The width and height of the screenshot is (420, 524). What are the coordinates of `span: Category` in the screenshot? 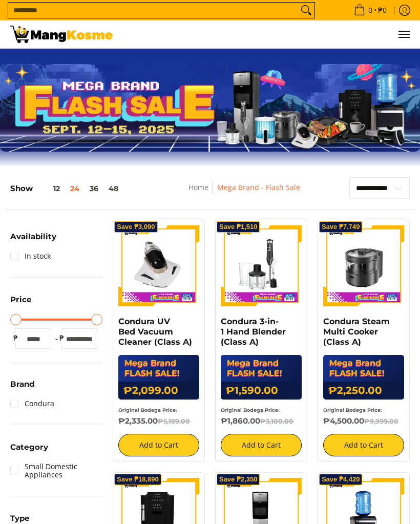 It's located at (29, 447).